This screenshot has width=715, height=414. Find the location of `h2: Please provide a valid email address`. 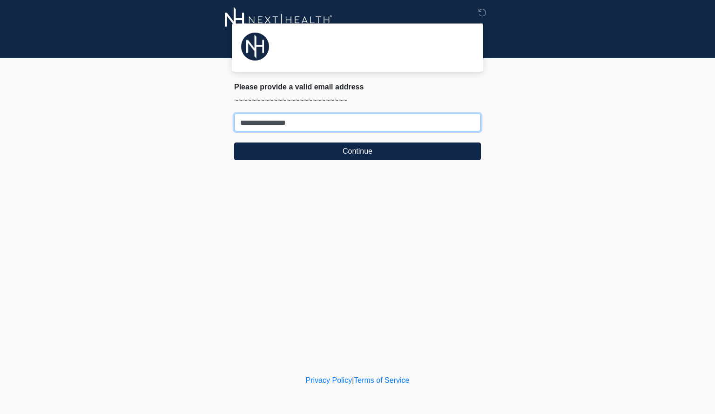

h2: Please provide a valid email address is located at coordinates (357, 87).